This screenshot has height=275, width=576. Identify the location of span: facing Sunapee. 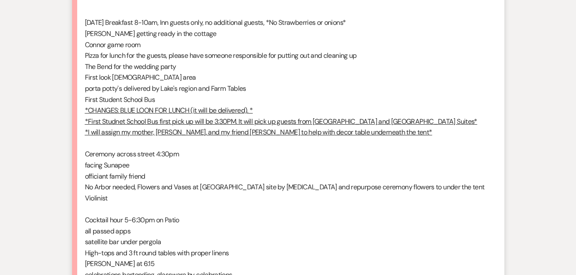
(107, 165).